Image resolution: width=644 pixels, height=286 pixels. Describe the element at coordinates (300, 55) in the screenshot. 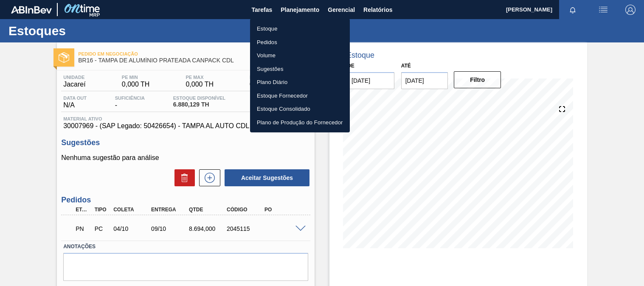

I see `a: Volume` at that location.